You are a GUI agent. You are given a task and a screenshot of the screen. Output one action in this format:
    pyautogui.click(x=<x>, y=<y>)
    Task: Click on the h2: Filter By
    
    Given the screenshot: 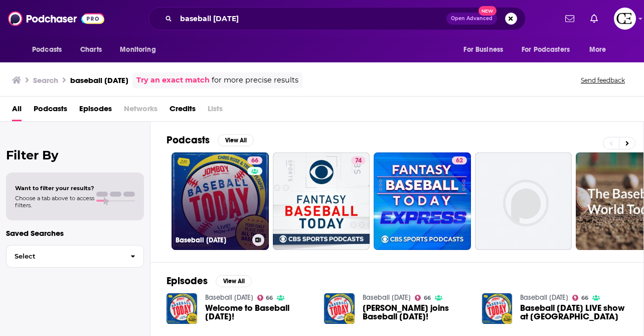 What is the action you would take?
    pyautogui.click(x=75, y=154)
    